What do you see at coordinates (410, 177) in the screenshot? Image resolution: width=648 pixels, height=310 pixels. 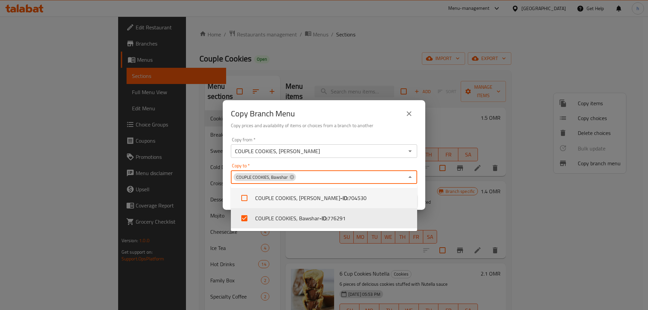 I see `button: Close` at bounding box center [410, 177].